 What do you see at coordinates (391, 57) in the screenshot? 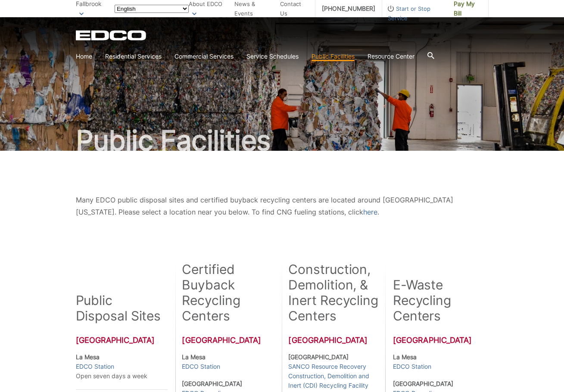
I see `a: Resource Center` at bounding box center [391, 57].